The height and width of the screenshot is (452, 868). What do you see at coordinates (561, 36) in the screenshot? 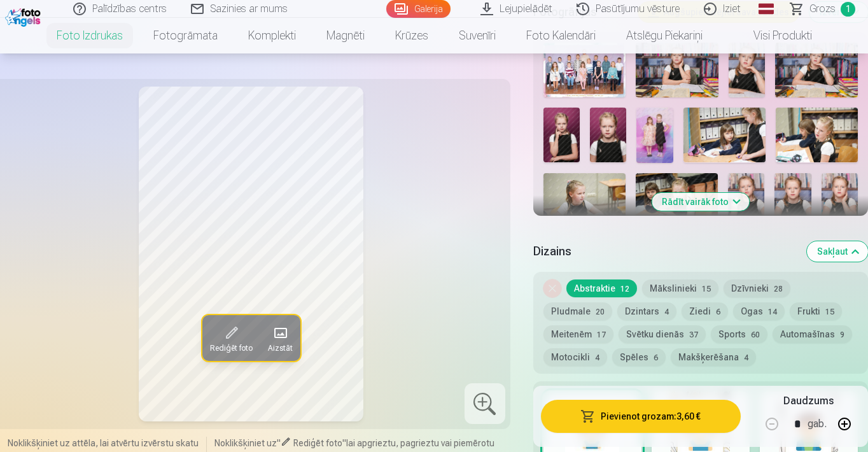
I see `a: Foto kalendāri` at bounding box center [561, 36].